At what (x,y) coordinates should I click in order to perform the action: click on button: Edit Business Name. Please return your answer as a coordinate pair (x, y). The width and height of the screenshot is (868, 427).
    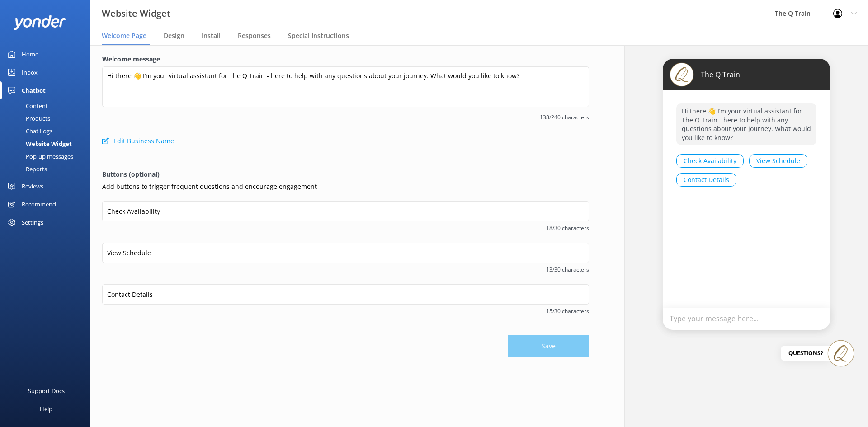
    Looking at the image, I should click on (138, 141).